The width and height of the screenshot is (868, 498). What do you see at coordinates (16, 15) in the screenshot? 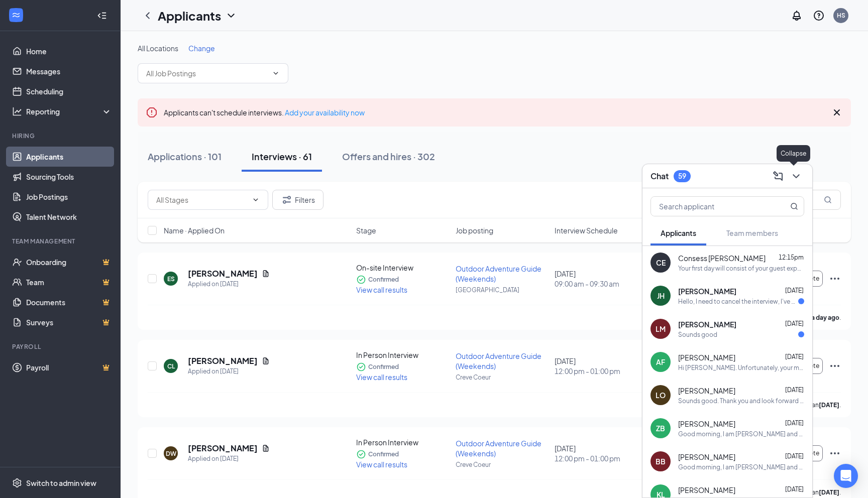
I see `svg: WorkstreamLogo` at bounding box center [16, 15].